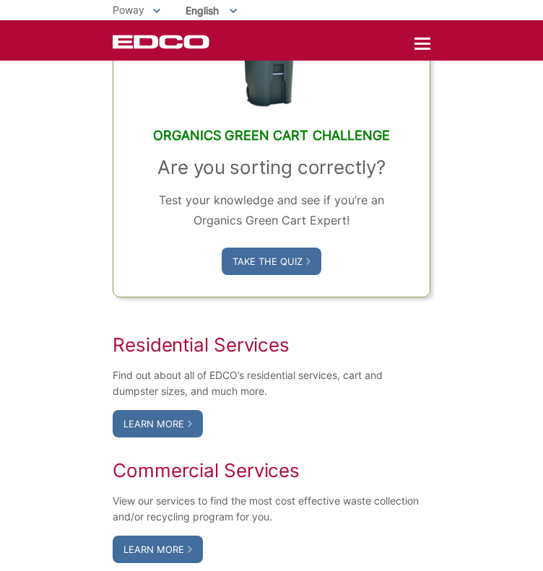 Image resolution: width=543 pixels, height=571 pixels. Describe the element at coordinates (271, 471) in the screenshot. I see `h2: Commercial Services` at that location.